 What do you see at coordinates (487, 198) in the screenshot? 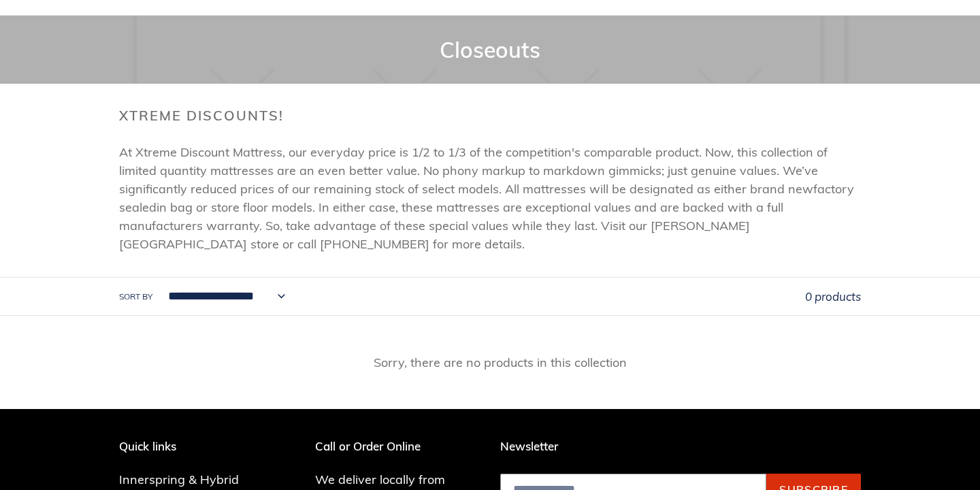
I see `span: factory sealed` at bounding box center [487, 198].